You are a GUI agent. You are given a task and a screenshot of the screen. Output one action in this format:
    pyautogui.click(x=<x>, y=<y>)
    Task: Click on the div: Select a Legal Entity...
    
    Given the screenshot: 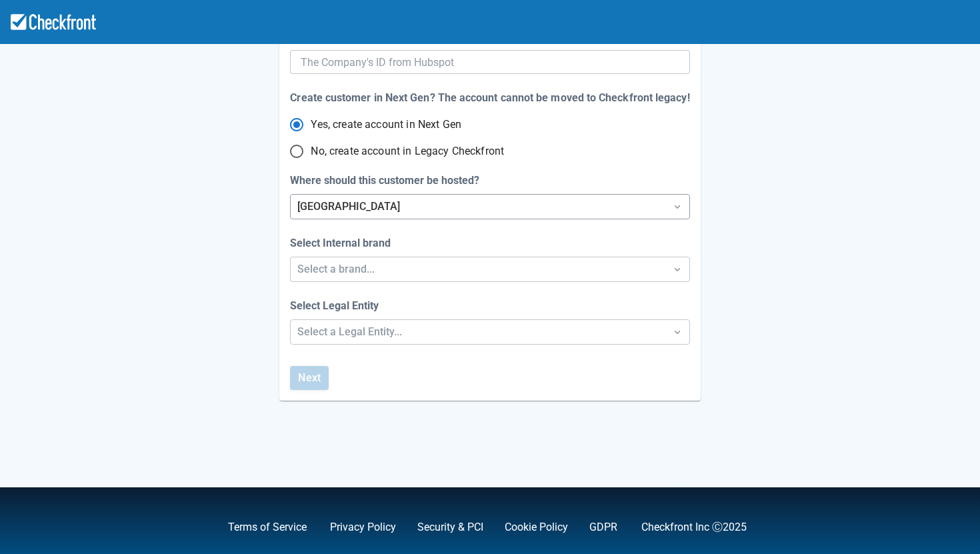 What is the action you would take?
    pyautogui.click(x=477, y=332)
    